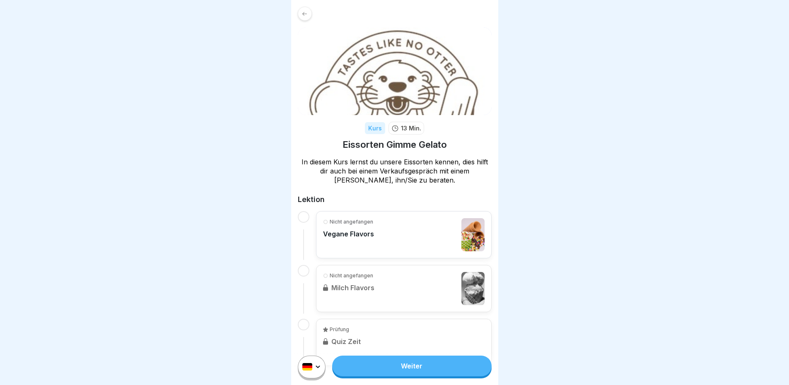 The width and height of the screenshot is (789, 385). What do you see at coordinates (395, 71) in the screenshot?
I see `img: p52xs7ylq7vmisini7vkow70.png` at bounding box center [395, 71].